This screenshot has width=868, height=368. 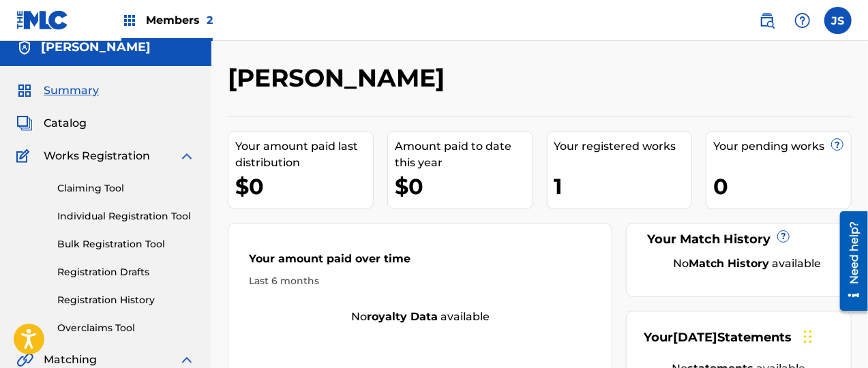 What do you see at coordinates (403, 317) in the screenshot?
I see `strong: royalty data` at bounding box center [403, 317].